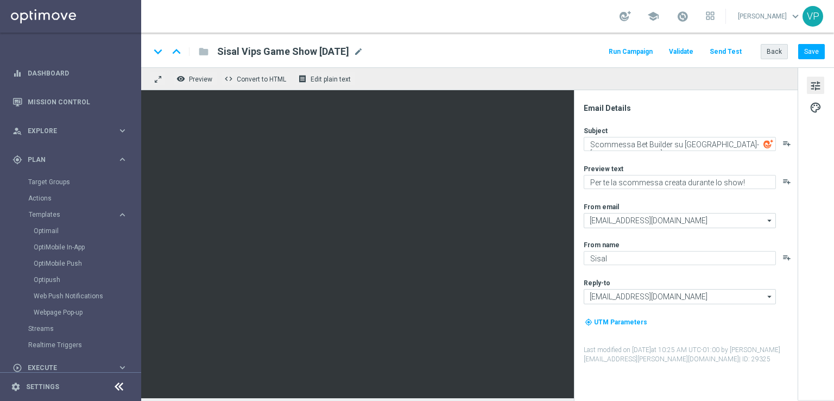  I want to click on button: Save, so click(811, 52).